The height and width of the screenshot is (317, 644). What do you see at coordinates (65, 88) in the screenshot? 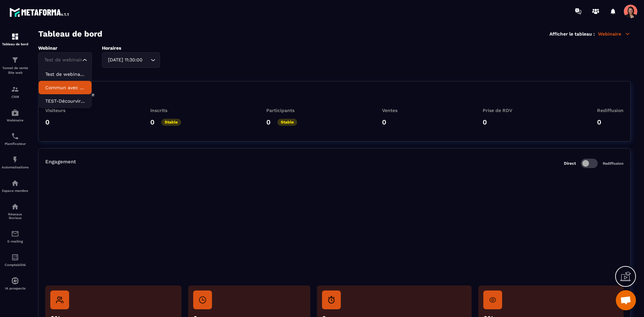
I see `p: Commun avec La Clinique des marques` at bounding box center [65, 88].